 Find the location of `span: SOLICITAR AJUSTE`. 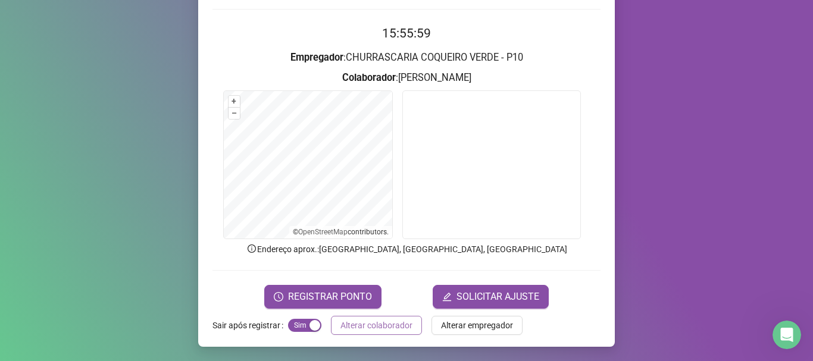

span: SOLICITAR AJUSTE is located at coordinates (498, 297).